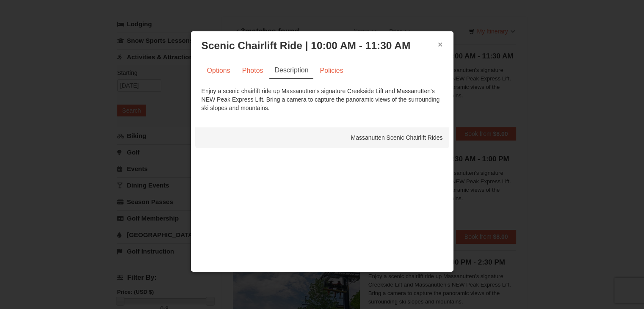 This screenshot has width=644, height=309. What do you see at coordinates (291, 71) in the screenshot?
I see `a: Description` at bounding box center [291, 71].